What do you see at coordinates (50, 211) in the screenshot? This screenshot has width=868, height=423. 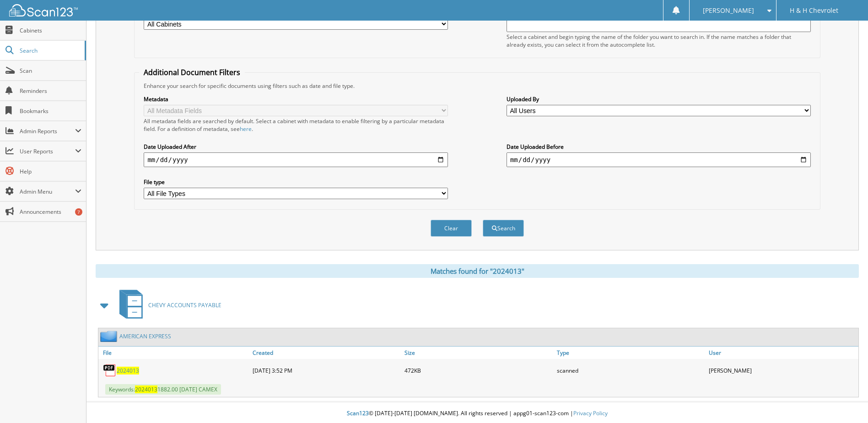 I see `span: Announcements` at bounding box center [50, 211].